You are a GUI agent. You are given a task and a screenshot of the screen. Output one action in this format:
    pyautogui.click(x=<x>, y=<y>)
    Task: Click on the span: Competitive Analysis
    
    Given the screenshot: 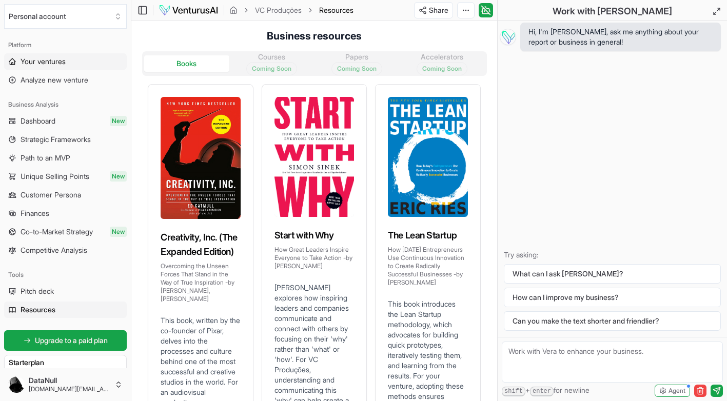 What is the action you would take?
    pyautogui.click(x=54, y=250)
    